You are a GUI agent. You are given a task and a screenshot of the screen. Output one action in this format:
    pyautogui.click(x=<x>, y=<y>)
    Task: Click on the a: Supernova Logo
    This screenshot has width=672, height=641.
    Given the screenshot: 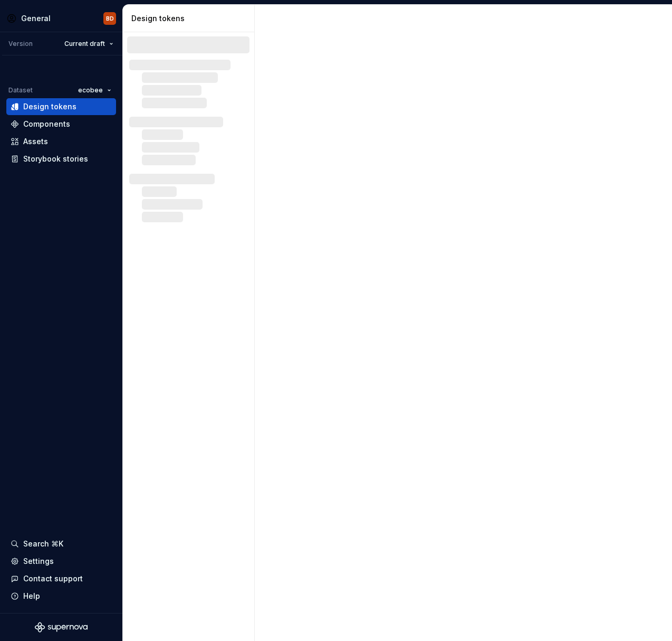 What is the action you would take?
    pyautogui.click(x=62, y=627)
    